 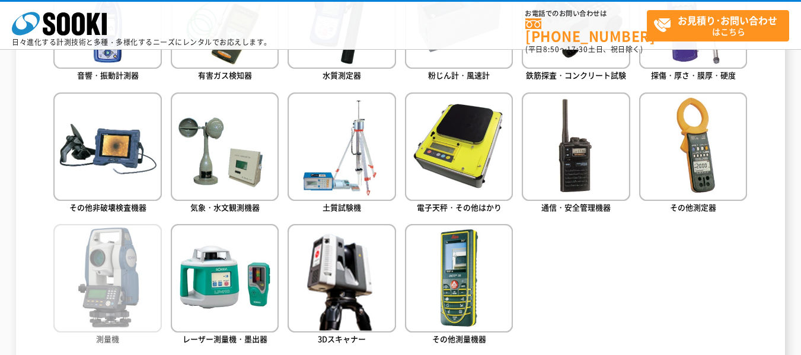 I want to click on p: 日々進化する計測技術と多種・多様化するニーズにレンタルでお応えします。, so click(x=142, y=42).